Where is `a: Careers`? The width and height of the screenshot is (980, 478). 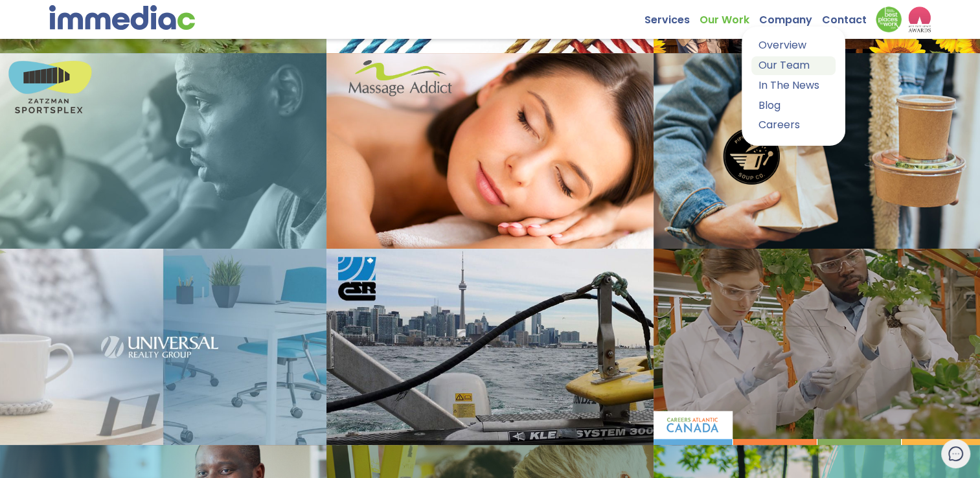 a: Careers is located at coordinates (793, 125).